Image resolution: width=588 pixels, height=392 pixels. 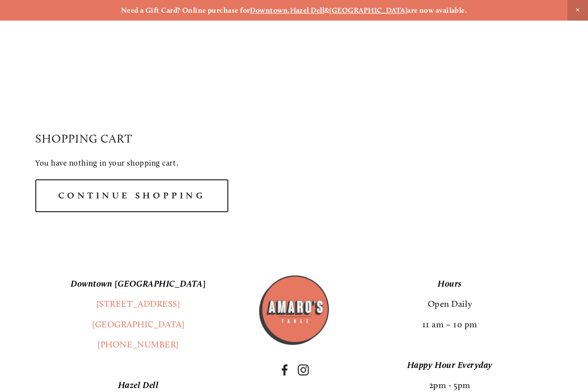 What do you see at coordinates (307, 11) in the screenshot?
I see `a: Hazel Dell` at bounding box center [307, 11].